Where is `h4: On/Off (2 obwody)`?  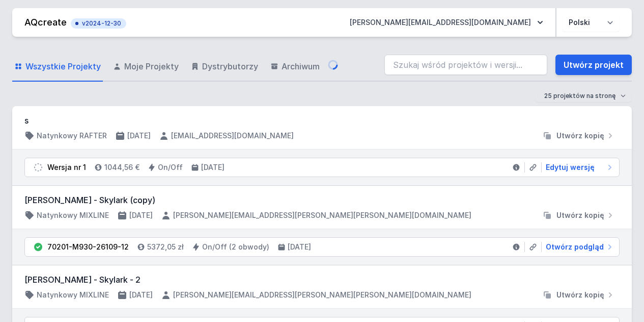 h4: On/Off (2 obwody) is located at coordinates (236, 247).